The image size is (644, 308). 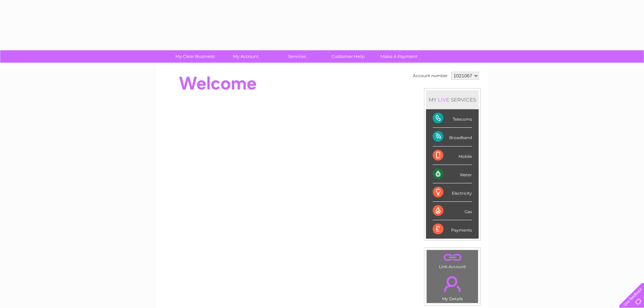 I want to click on div: MY SERVICES, so click(x=452, y=99).